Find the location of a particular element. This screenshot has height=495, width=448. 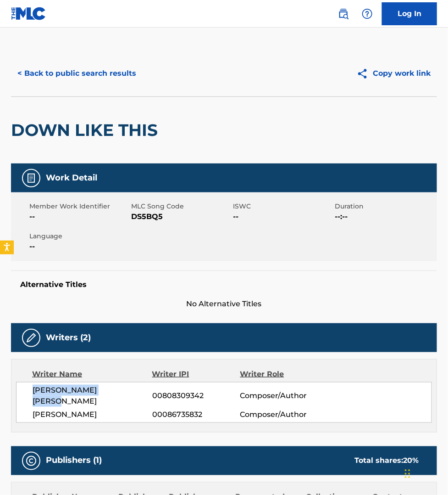

span: Duration is located at coordinates (385, 206).